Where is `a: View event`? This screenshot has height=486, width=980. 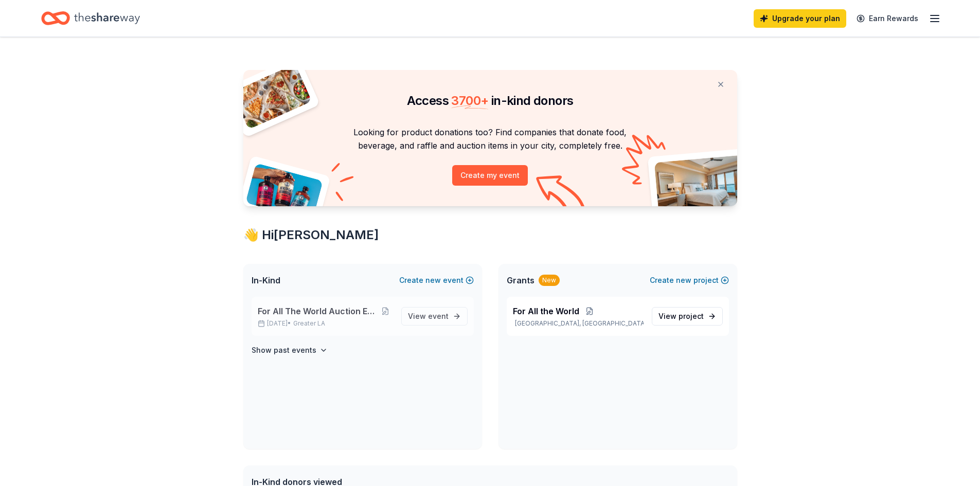 a: View event is located at coordinates (434, 316).